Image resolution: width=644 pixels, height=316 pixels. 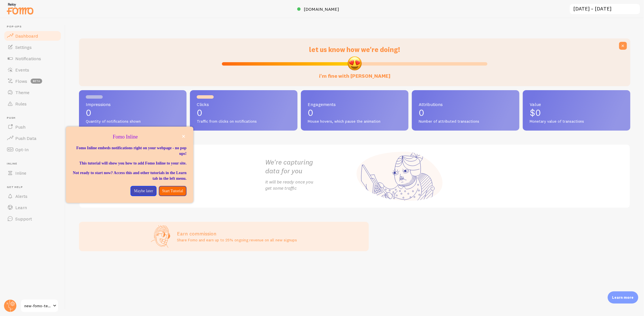 What do you see at coordinates (466, 122) in the screenshot?
I see `span: Number of attributed transactions` at bounding box center [466, 122].